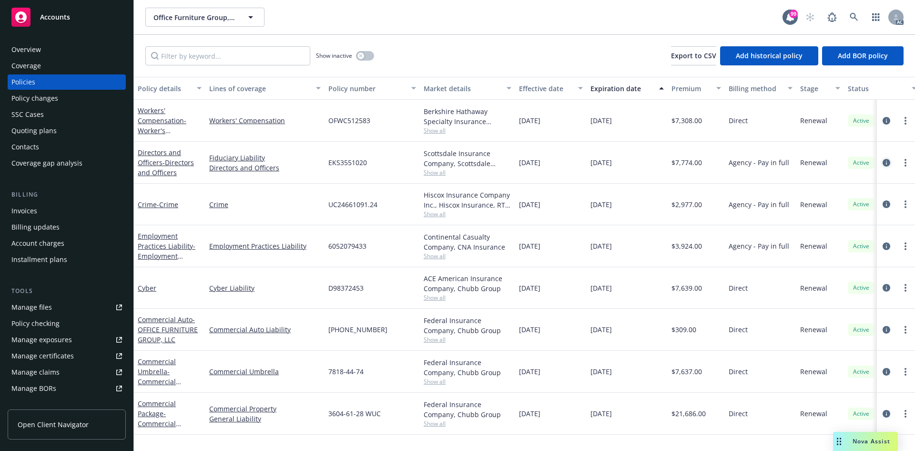 The height and width of the screenshot is (451, 915). Describe the element at coordinates (53, 424) in the screenshot. I see `span: Open Client Navigator` at that location.